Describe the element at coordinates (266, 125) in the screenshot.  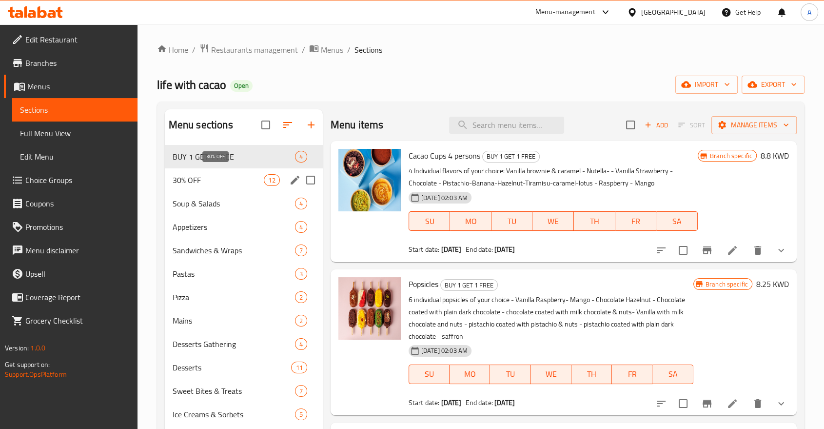
I see `span: Select all sections` at that location.